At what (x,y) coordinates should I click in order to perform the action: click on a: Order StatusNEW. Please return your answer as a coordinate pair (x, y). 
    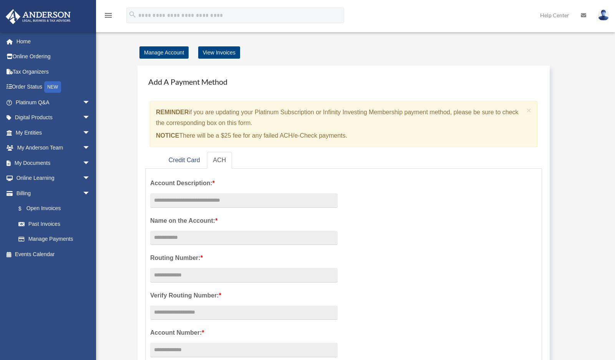
    Looking at the image, I should click on (53, 87).